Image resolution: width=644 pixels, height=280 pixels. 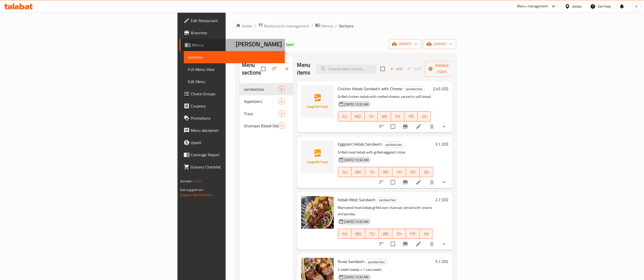 I want to click on a: Support.OpsPlatform, so click(x=196, y=195).